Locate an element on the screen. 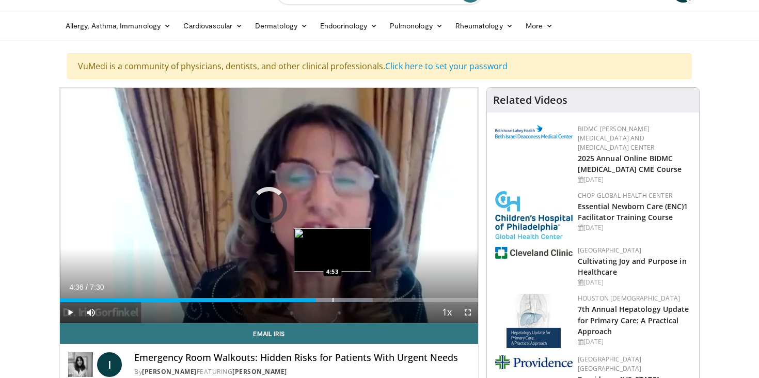  img: 9aead070-c8c9-47a8-a231-d8565ac8732e.png.150x105_q85_autocrop_double_scale_upscale_version-0.2.jpg is located at coordinates (534, 362).